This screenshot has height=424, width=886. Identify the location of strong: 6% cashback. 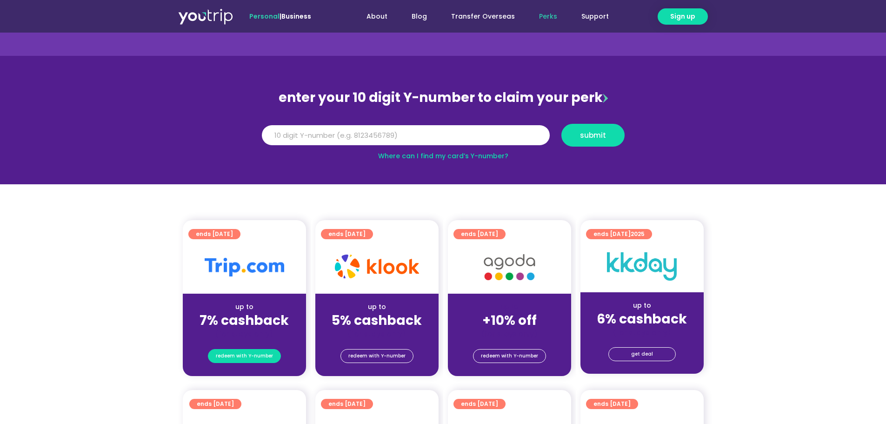
(642, 318).